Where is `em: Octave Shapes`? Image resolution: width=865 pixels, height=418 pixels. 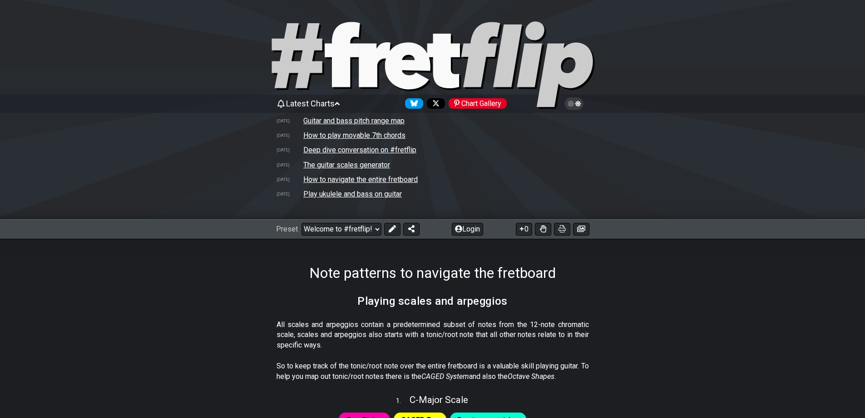 em: Octave Shapes is located at coordinates (531, 376).